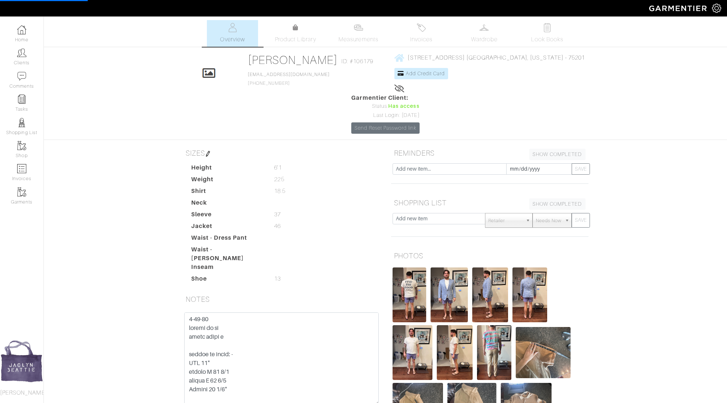 This screenshot has height=403, width=727. Describe the element at coordinates (404, 106) in the screenshot. I see `span: Has access` at that location.